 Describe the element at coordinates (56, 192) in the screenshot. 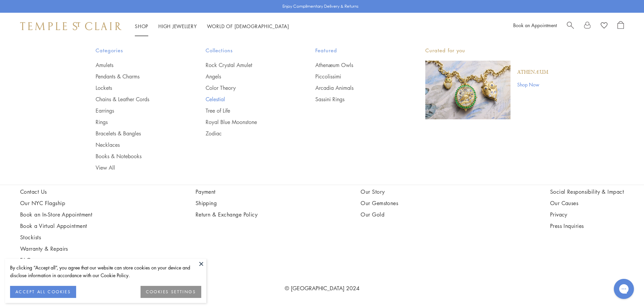

I see `a: Contact Us` at that location.